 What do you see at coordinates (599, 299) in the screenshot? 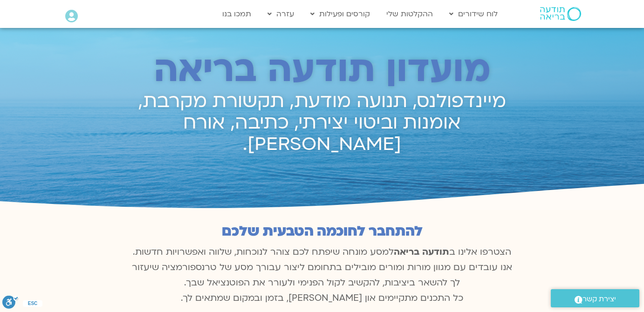
I see `span: יצירת קשר` at bounding box center [599, 299].